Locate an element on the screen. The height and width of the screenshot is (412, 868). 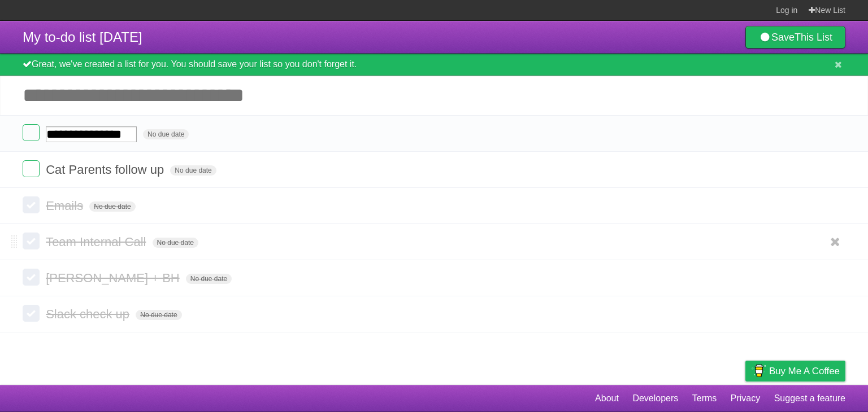
span: Buy me a coffee is located at coordinates (804, 371).